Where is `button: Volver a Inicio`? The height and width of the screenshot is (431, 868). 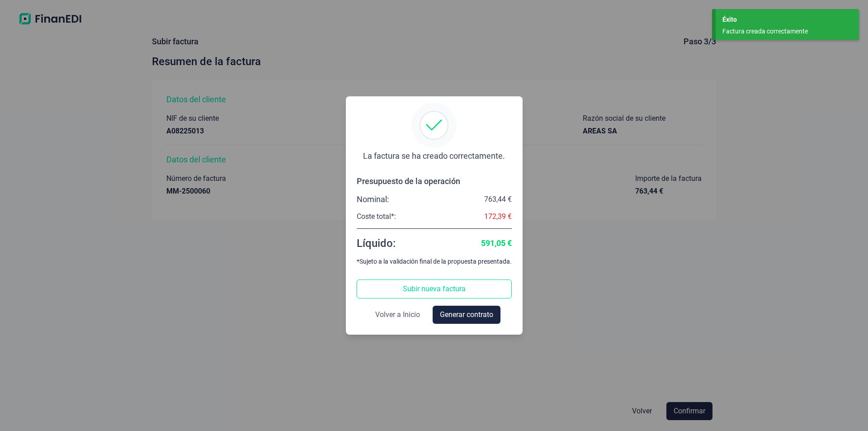
button: Volver a Inicio is located at coordinates (398, 315).